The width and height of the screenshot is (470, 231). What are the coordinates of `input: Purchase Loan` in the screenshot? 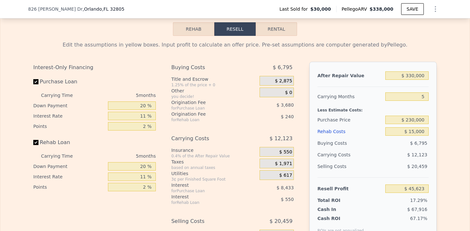 It's located at (36, 82).